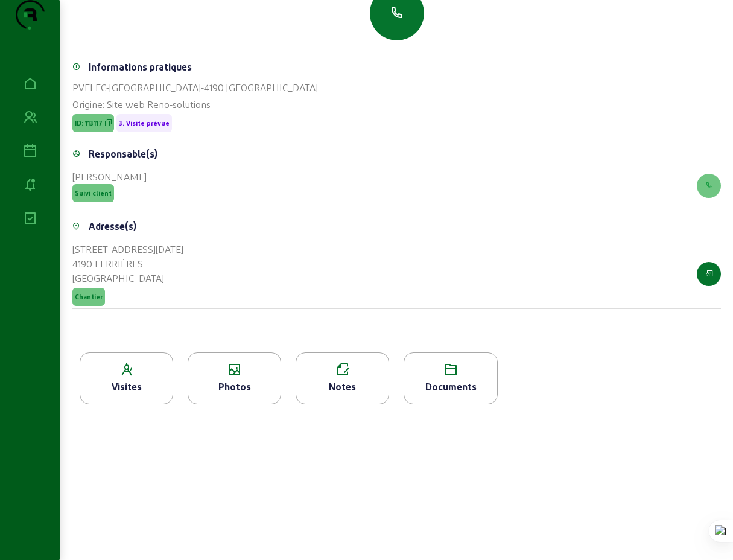 The width and height of the screenshot is (733, 560). I want to click on span: 3. Visite prévue, so click(144, 123).